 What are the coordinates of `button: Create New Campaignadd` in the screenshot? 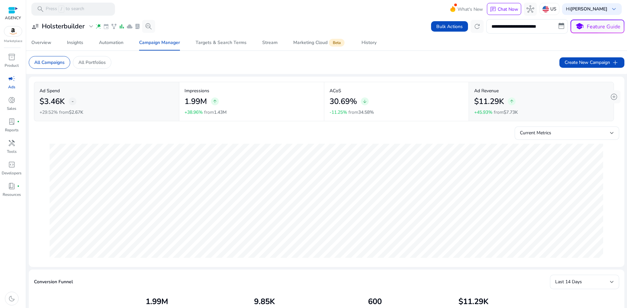 It's located at (591, 63).